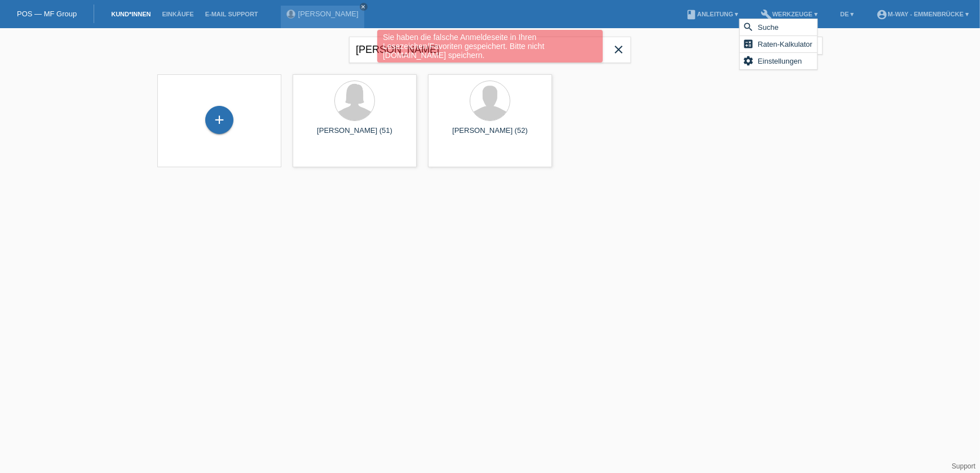 The width and height of the screenshot is (980, 473). Describe the element at coordinates (490, 46) in the screenshot. I see `div: Sie haben die falsche Anmeldeseite in Ihren Lesezeichen/Favoriten gespeichert. Bitte nicht [DOMAI...` at that location.